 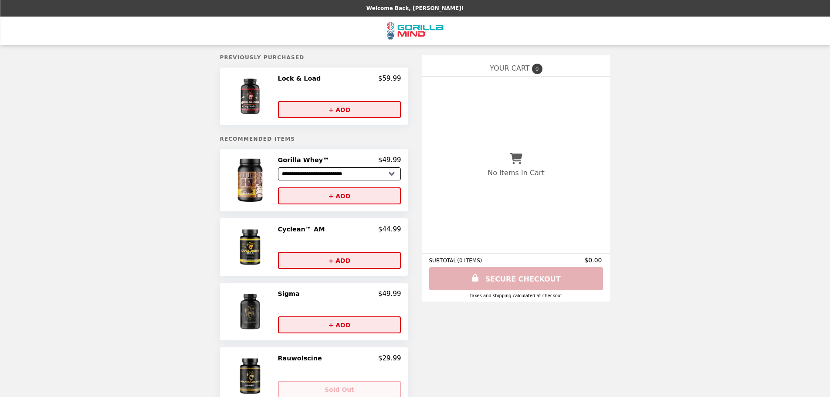 What do you see at coordinates (314, 139) in the screenshot?
I see `h5: Recommended Items` at bounding box center [314, 139].